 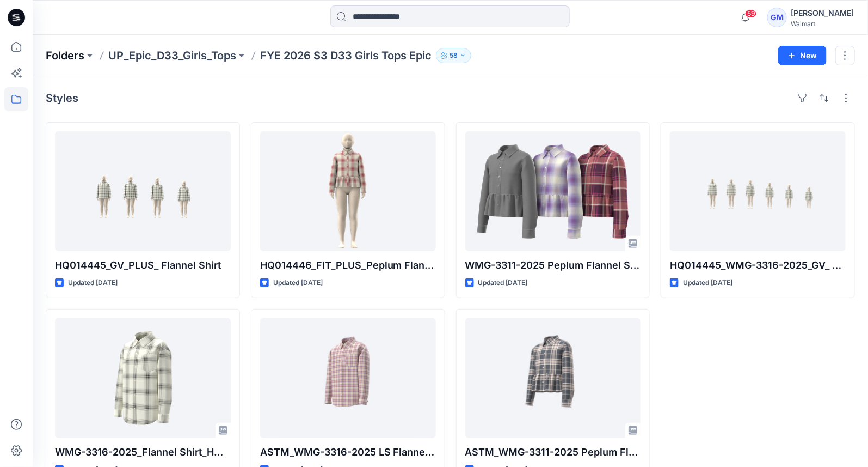 I want to click on p: ASTM_WMG-3316-2025 LS Flannel Shirt HQ014445, so click(x=348, y=452).